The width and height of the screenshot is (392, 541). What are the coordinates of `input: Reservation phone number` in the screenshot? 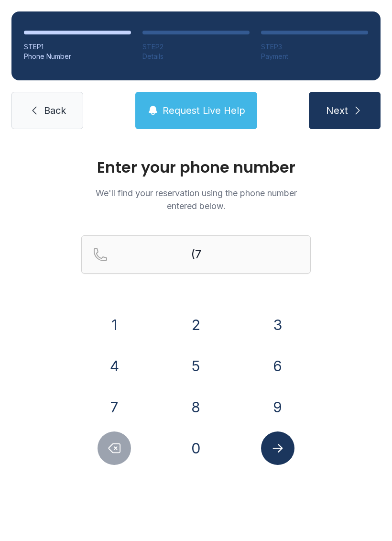 It's located at (196, 255).